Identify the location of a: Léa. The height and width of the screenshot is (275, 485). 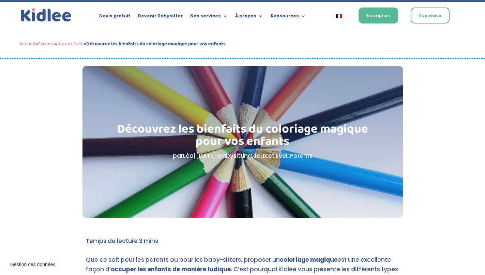
(188, 156).